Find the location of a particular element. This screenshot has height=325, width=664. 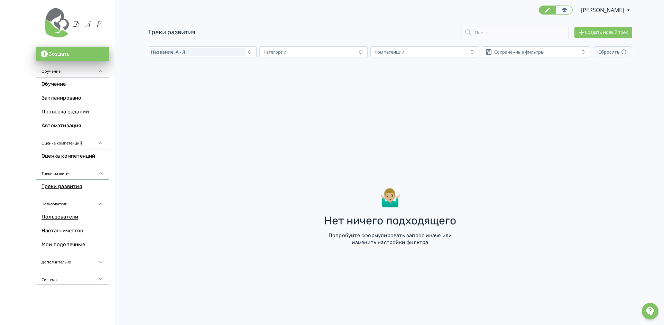

div: Категории is located at coordinates (275, 52).